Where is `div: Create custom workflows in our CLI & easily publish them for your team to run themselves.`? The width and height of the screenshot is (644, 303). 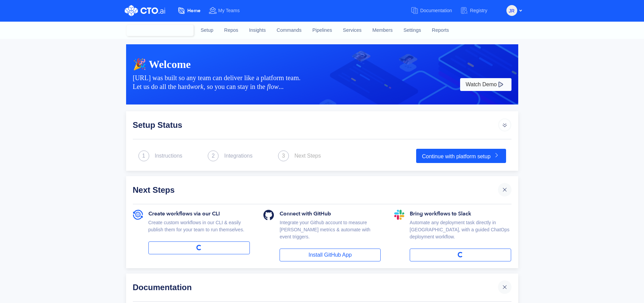 div: Create custom workflows in our CLI & easily publish them for your team to run themselves. is located at coordinates (199, 231).